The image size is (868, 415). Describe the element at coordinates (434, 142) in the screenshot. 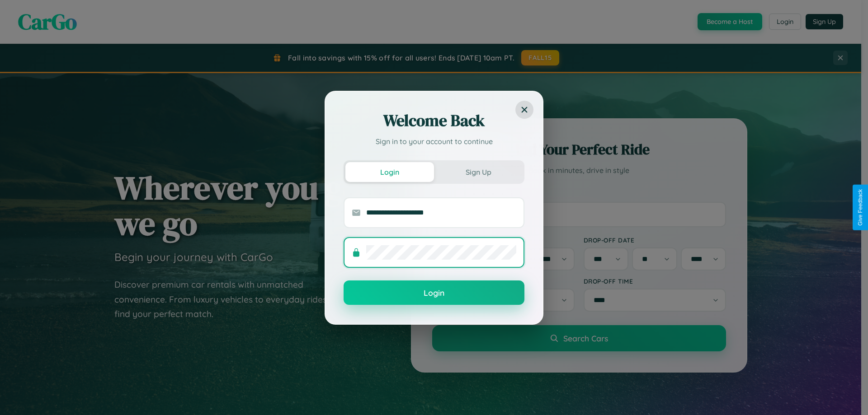

I see `p: Sign in to your account to continue` at that location.